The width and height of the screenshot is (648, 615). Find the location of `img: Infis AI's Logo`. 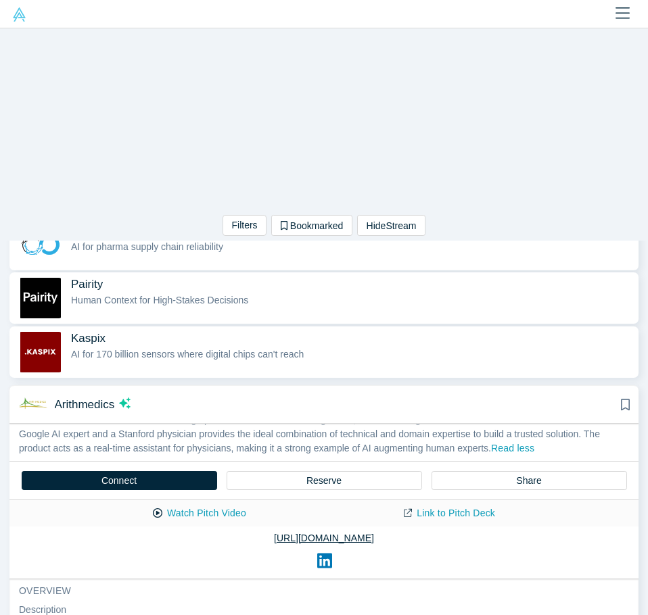

img: Infis AI's Logo is located at coordinates (40, 245).